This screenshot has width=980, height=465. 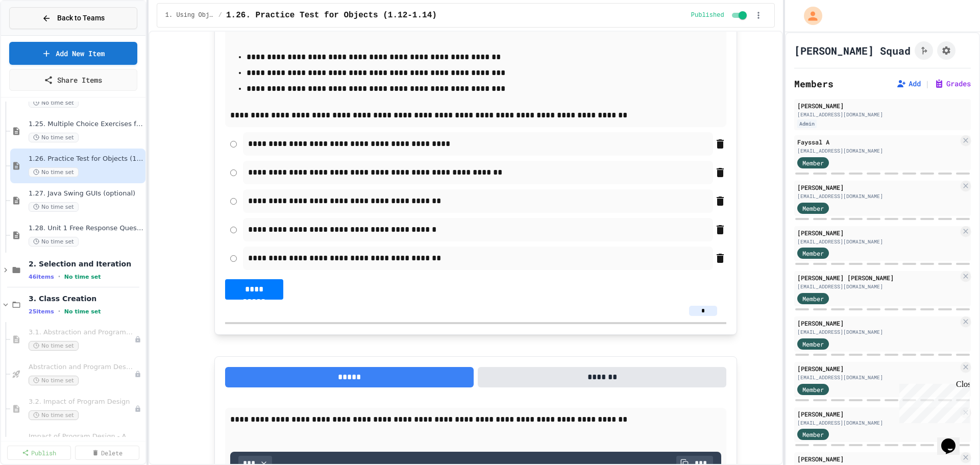 What do you see at coordinates (190, 15) in the screenshot?
I see `span: 1. Using Objects and Methods` at bounding box center [190, 15].